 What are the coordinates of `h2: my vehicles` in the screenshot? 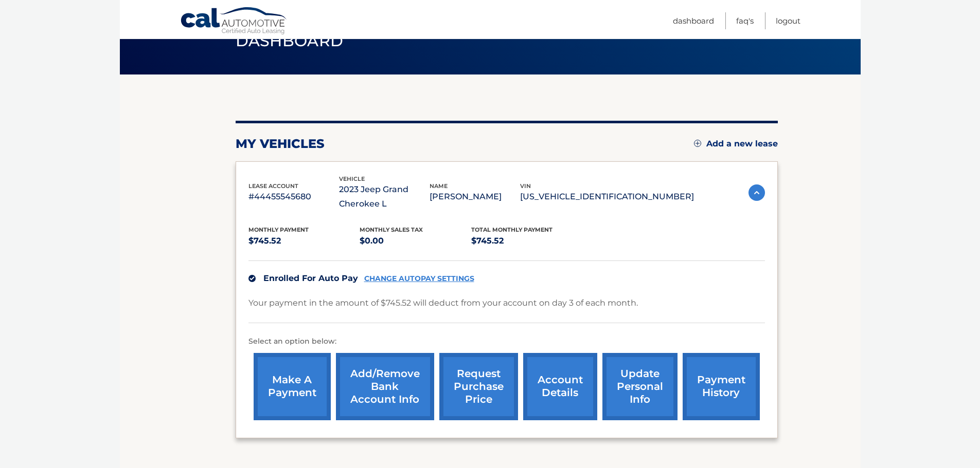 It's located at (280, 144).